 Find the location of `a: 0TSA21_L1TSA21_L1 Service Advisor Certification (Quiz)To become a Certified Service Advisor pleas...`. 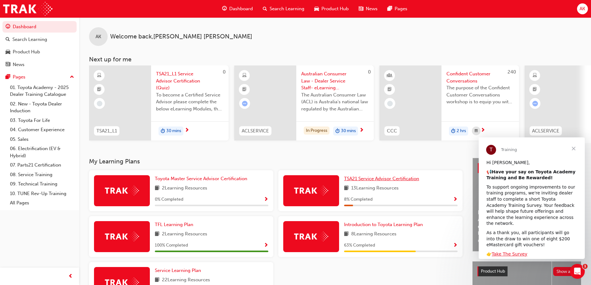

a: 0TSA21_L1TSA21_L1 Service Advisor Certification (Quiz)To become a Certified Service Advisor pleas... is located at coordinates (159, 103).